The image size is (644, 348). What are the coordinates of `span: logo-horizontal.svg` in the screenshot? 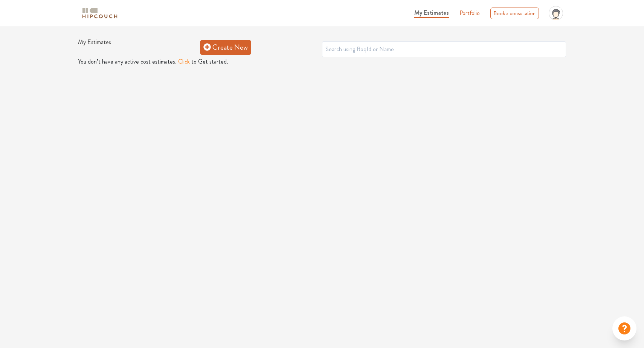 It's located at (100, 13).